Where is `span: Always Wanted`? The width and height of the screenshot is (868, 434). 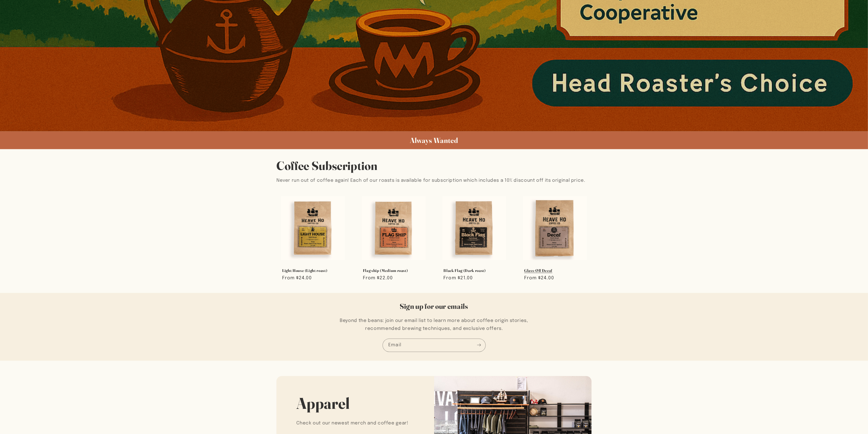
span: Always Wanted is located at coordinates (434, 140).